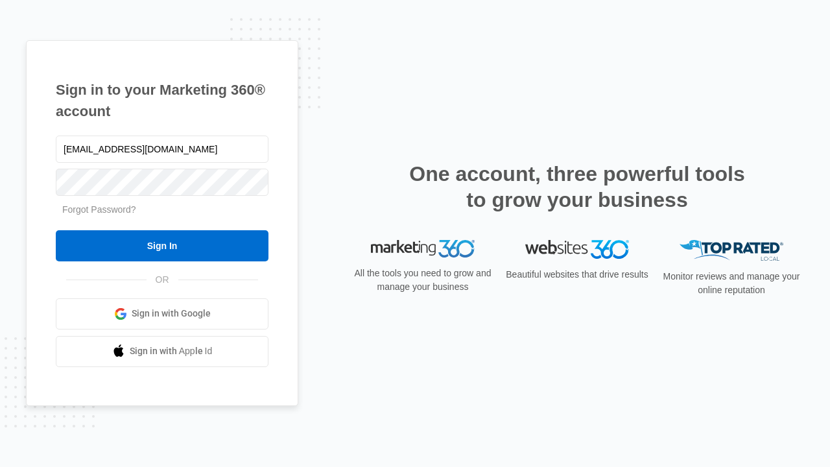 The height and width of the screenshot is (467, 830). I want to click on input: Email, so click(162, 149).